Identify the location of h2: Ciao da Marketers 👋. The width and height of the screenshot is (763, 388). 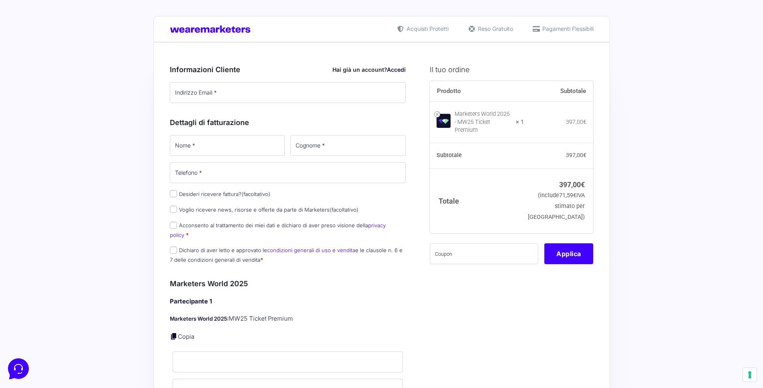
(70, 13).